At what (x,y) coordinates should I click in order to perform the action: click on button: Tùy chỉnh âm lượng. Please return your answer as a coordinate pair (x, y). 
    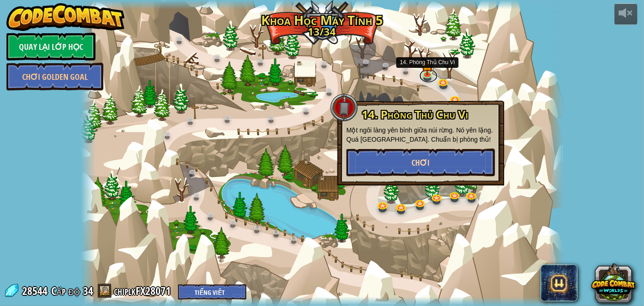
    Looking at the image, I should click on (626, 13).